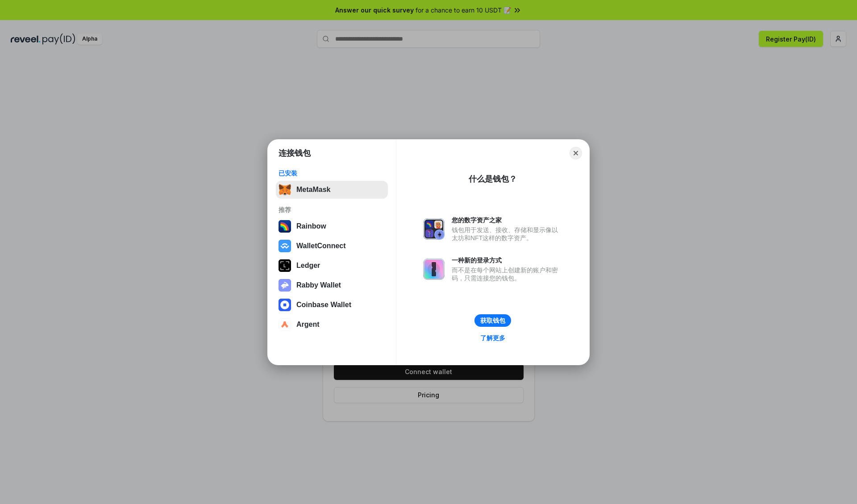 This screenshot has width=857, height=504. I want to click on div: Ledger, so click(308, 266).